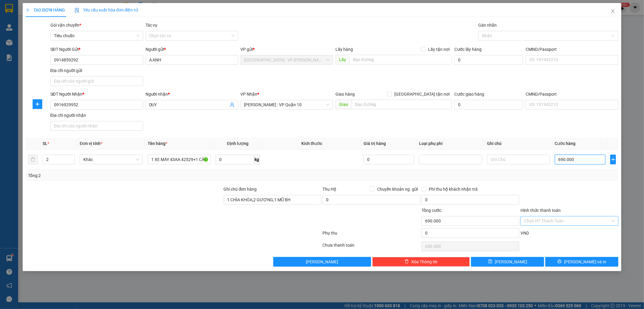  Describe the element at coordinates (375, 143) in the screenshot. I see `span: Giá trị hàng` at that location.